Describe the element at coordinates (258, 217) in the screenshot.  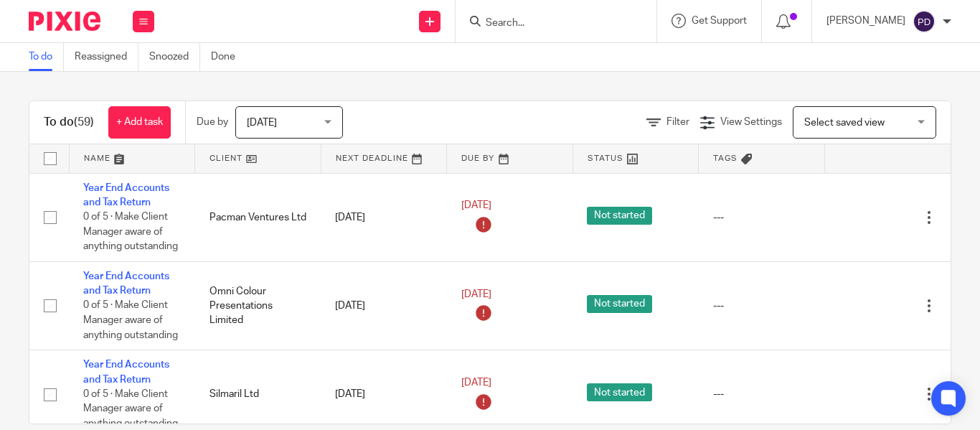
I see `td: Pacman Ventures Ltd` at that location.